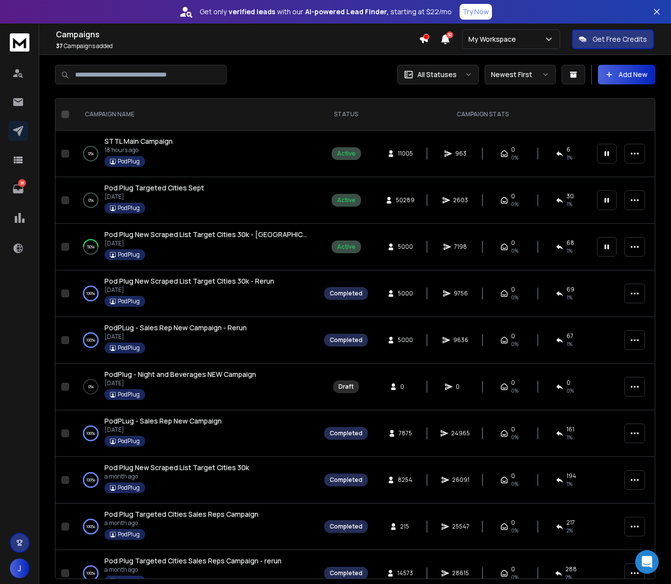  Describe the element at coordinates (182, 514) in the screenshot. I see `a: Pod Plug Targeted Cities Sales Reps Campaign` at that location.